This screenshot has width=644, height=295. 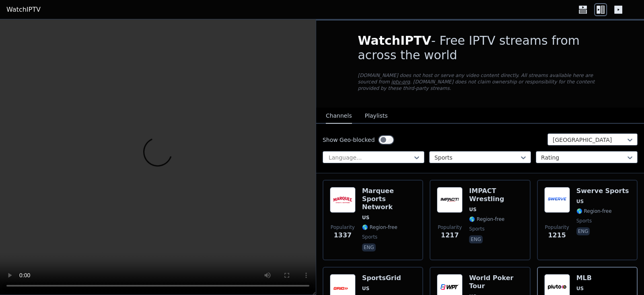 I want to click on span: 1215, so click(x=556, y=235).